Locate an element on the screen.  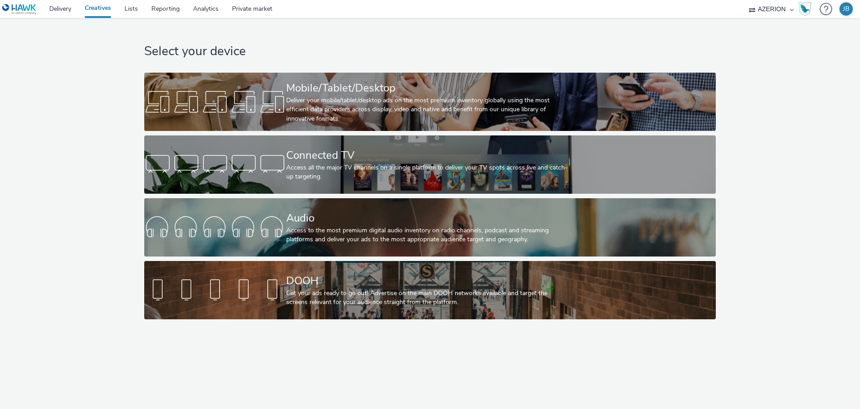
a: Mobile/Tablet/DesktopDeliver your mobile/tablet/desktop ads on the most premium inventory globall... is located at coordinates (430, 102).